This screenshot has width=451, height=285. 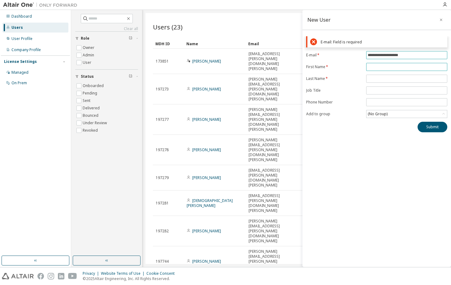 What do you see at coordinates (168, 44) in the screenshot?
I see `div: MDH ID` at bounding box center [168, 44].